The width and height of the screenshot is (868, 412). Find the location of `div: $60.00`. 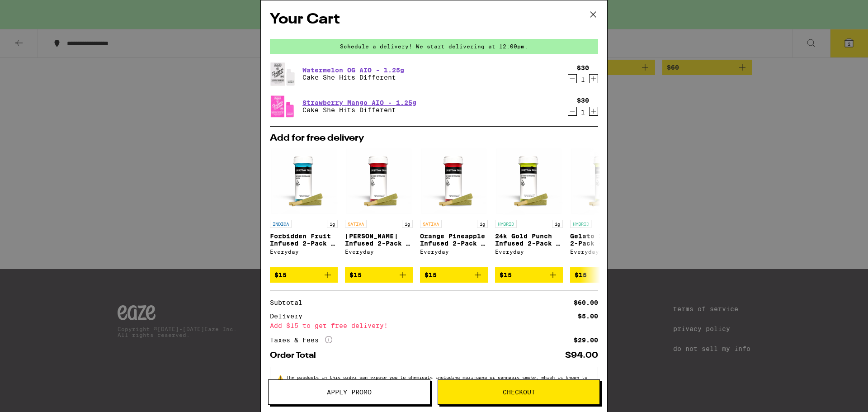

div: $60.00 is located at coordinates (586, 303).